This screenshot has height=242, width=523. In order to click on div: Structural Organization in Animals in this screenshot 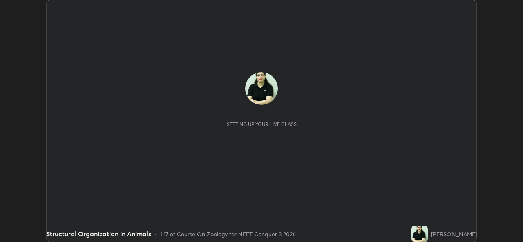, I will do `click(98, 234)`.